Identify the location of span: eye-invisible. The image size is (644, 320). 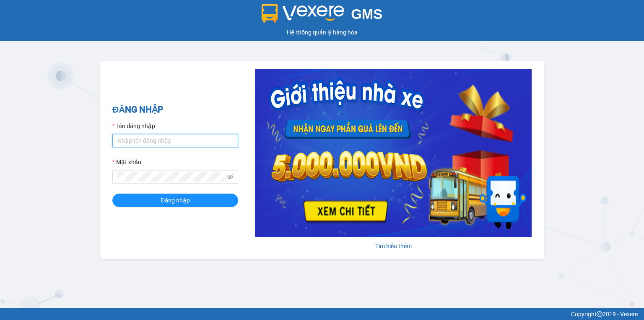
(230, 177).